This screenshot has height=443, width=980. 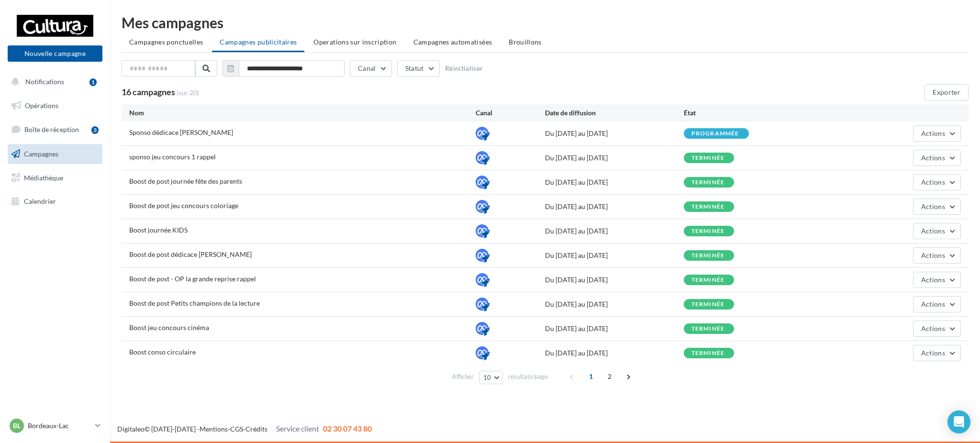 What do you see at coordinates (44, 81) in the screenshot?
I see `span: Notifications` at bounding box center [44, 81].